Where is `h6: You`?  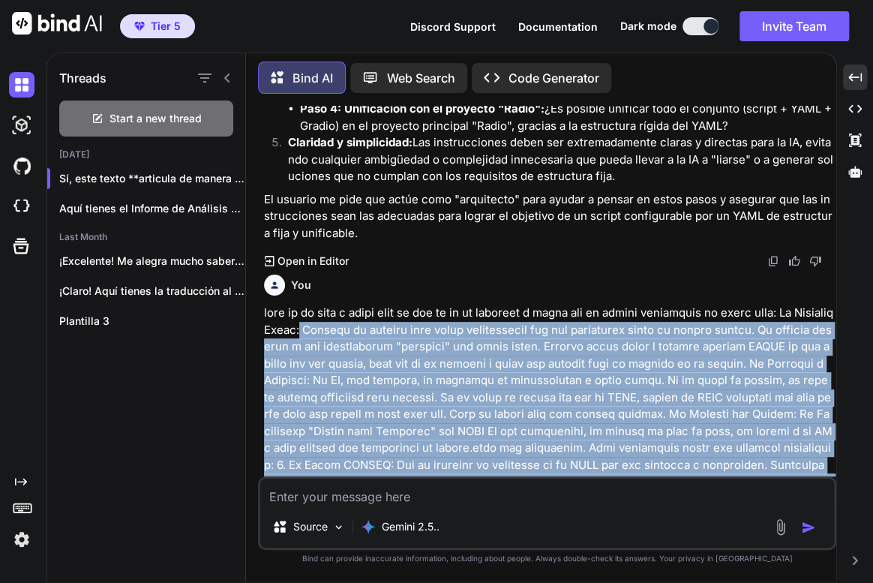
h6: You is located at coordinates (301, 285).